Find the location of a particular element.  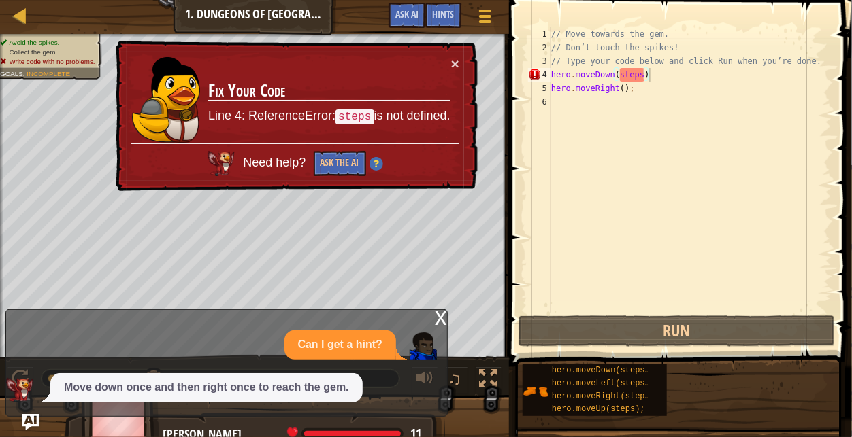

span: hero.moveLeft(steps); is located at coordinates (603, 384).